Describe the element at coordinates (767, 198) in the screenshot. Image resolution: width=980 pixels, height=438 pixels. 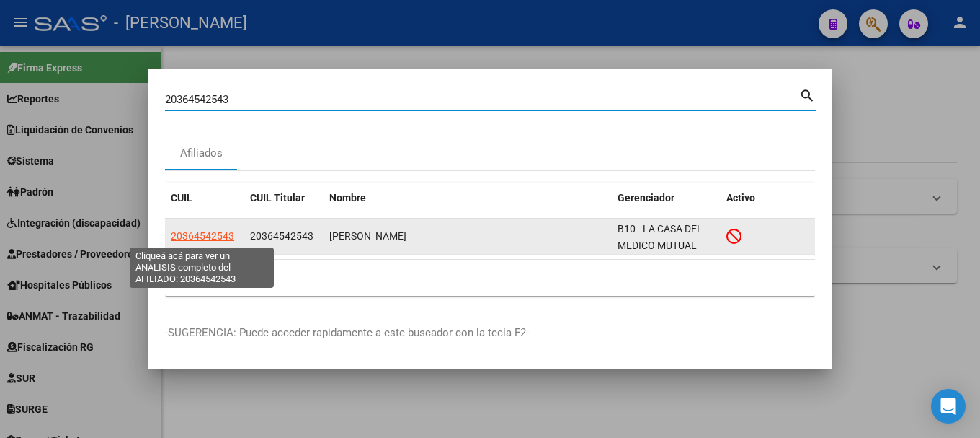
I see `datatable-header-cell: Activo` at that location.